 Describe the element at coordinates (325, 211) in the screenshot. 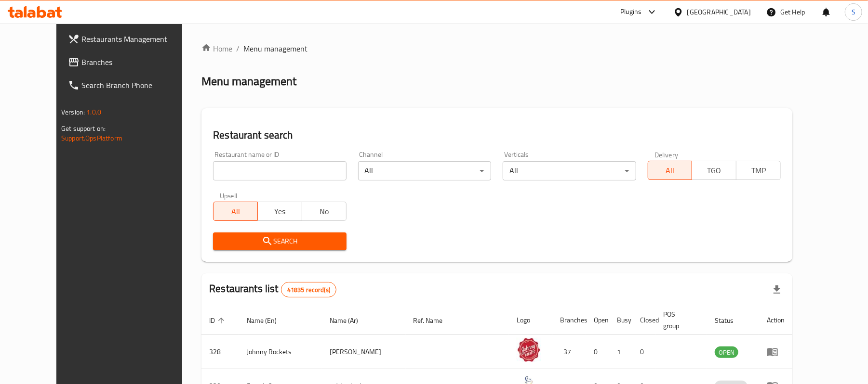

I see `span: No` at that location.